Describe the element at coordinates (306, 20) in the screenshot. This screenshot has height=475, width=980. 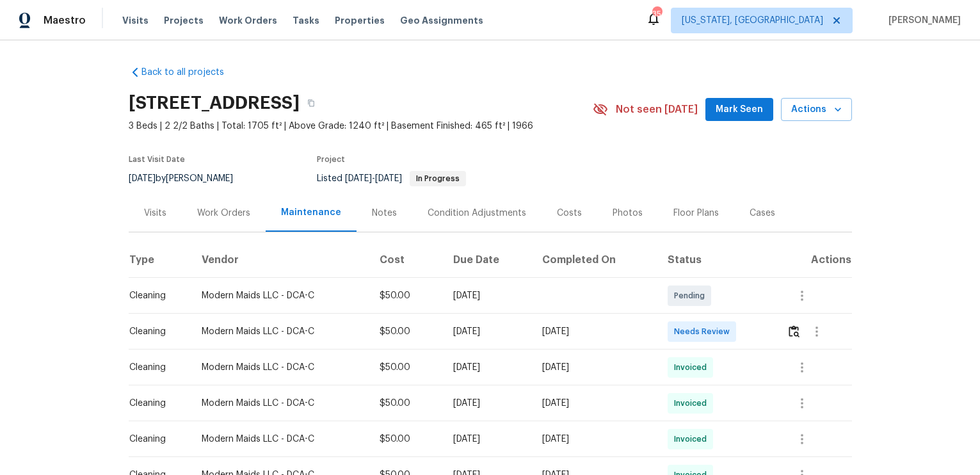
I see `span: Tasks` at that location.